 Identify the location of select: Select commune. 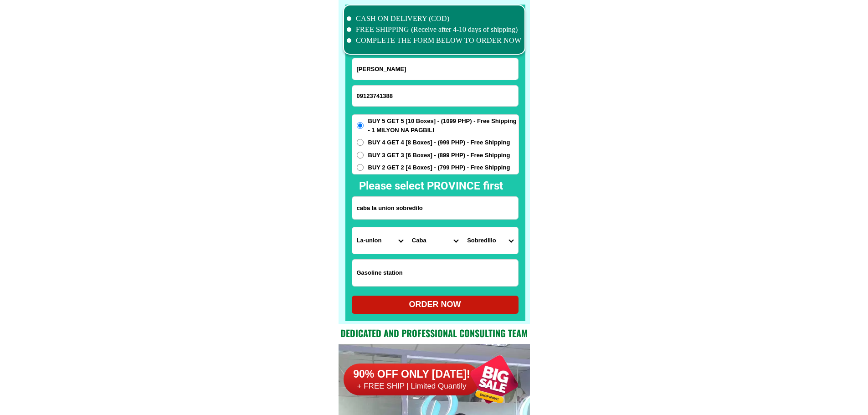
(490, 240).